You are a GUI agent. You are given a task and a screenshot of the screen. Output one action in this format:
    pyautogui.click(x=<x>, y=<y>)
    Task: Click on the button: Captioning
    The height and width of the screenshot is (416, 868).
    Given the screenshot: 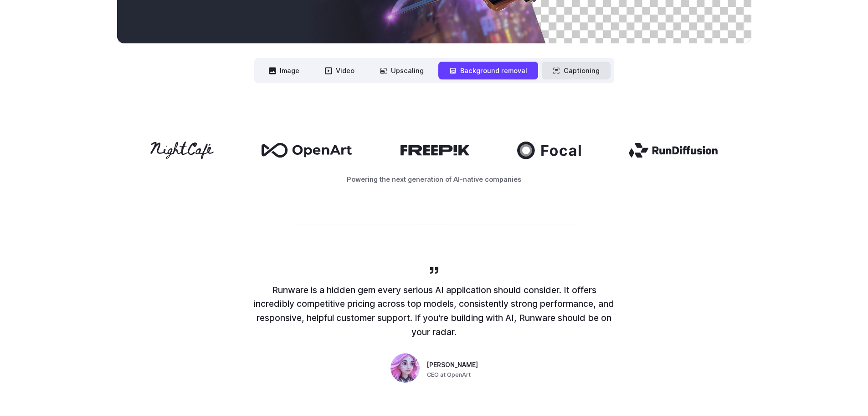 What is the action you would take?
    pyautogui.click(x=576, y=70)
    